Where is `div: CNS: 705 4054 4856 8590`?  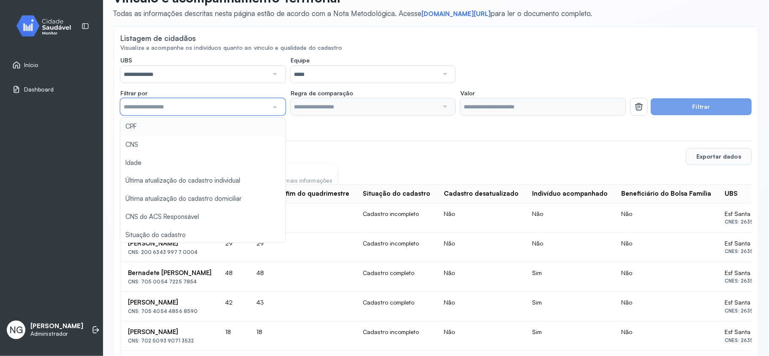
div: CNS: 705 4054 4856 8590 is located at coordinates (170, 312).